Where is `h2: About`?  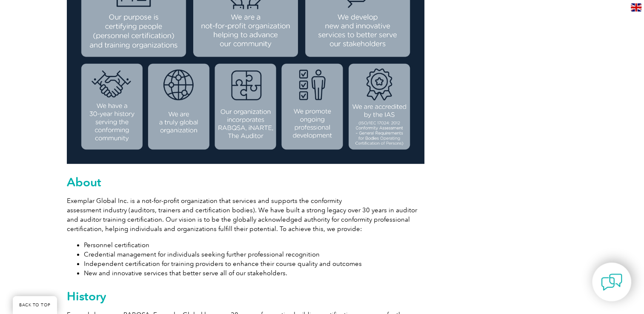 h2: About is located at coordinates (245, 182).